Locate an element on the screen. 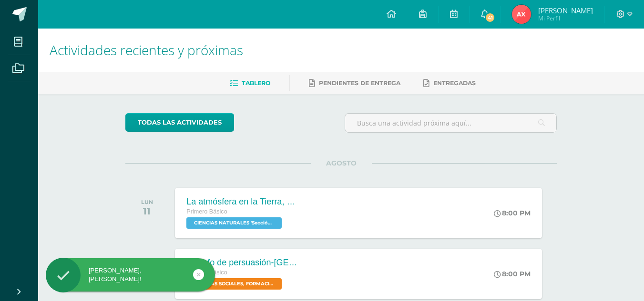 The image size is (644, 301). span: CIENCIAS SOCIALES, FORMACIÓN CIUDADANA E INTERCULTURALIDAD 'Sección A' is located at coordinates (234, 284).